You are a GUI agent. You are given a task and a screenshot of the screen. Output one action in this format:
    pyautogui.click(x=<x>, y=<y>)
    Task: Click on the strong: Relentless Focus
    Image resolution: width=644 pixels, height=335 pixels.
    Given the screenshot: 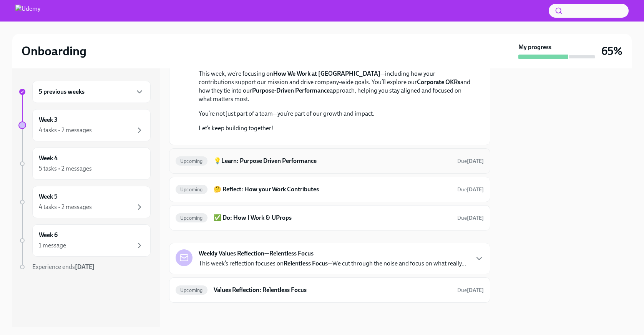 What is the action you would take?
    pyautogui.click(x=306, y=264)
    